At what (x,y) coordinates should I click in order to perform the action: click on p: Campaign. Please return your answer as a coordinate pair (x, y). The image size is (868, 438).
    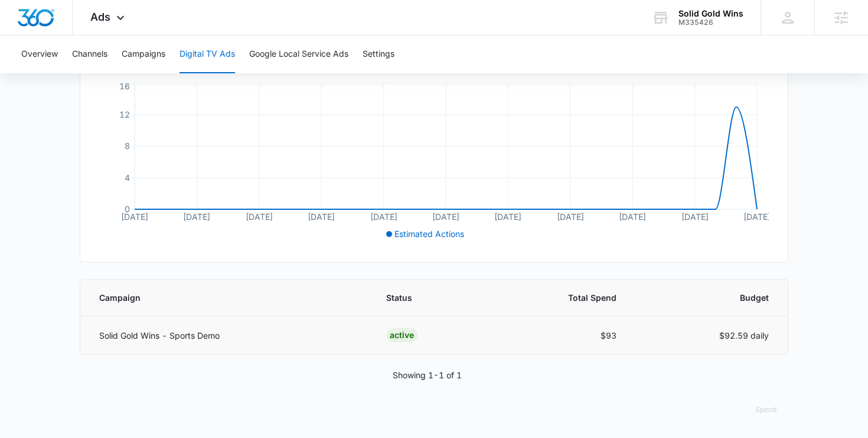
    Looking at the image, I should click on (229, 297).